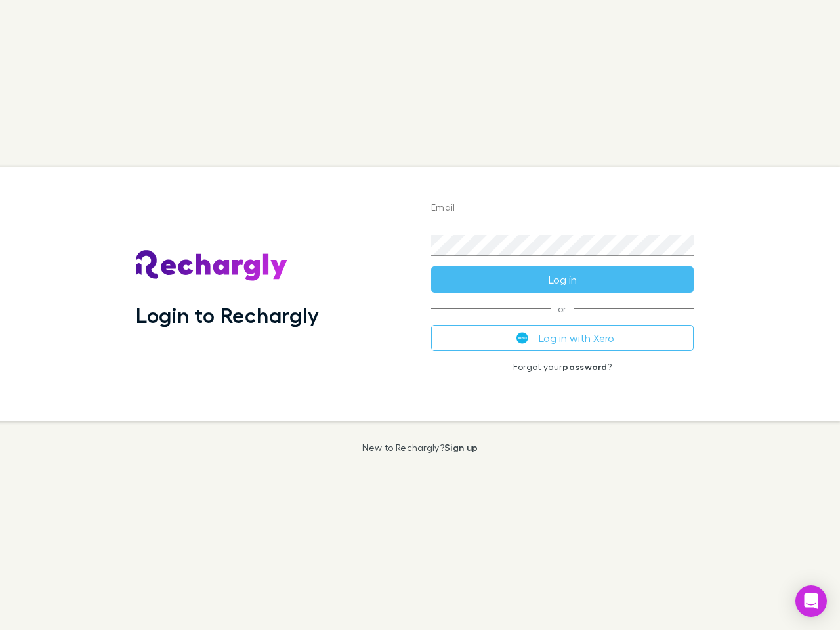 The image size is (840, 630). Describe the element at coordinates (563, 366) in the screenshot. I see `p: Forgot your ?` at that location.